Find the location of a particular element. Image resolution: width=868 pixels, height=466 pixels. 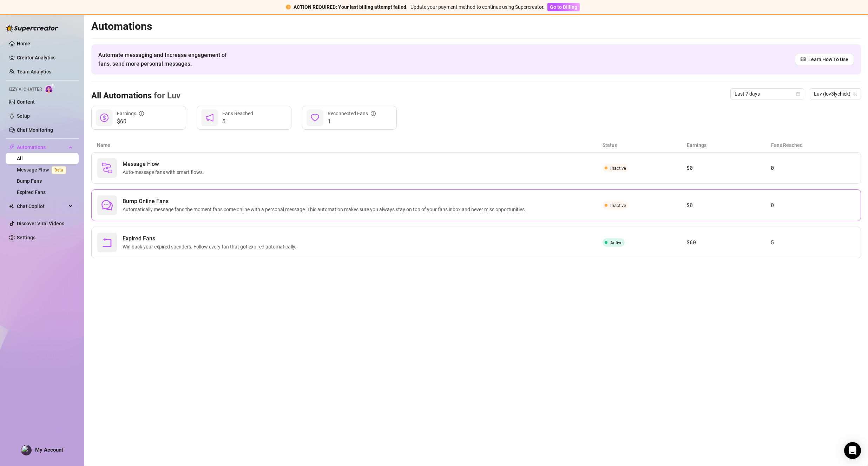

img: profilePics%2FBPByuooGmccLC3ofHsXGfzA0gy33.png is located at coordinates (26, 450).